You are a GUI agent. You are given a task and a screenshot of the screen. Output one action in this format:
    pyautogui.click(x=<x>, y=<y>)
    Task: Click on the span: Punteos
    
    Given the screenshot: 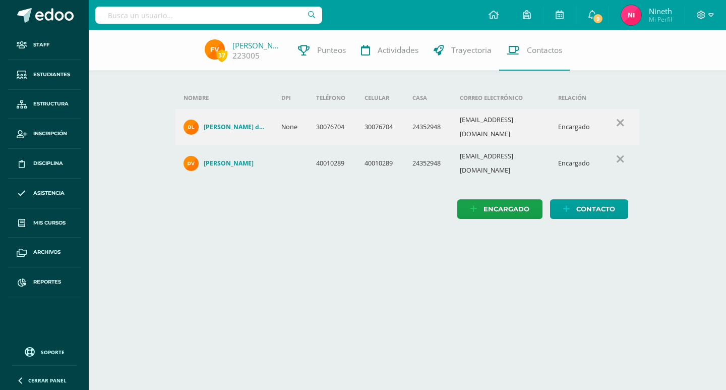 What is the action you would take?
    pyautogui.click(x=331, y=50)
    